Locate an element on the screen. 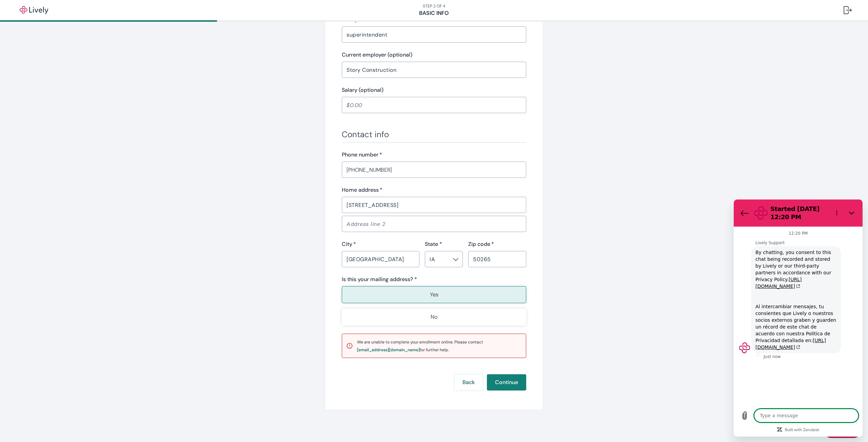 This screenshot has width=868, height=442. button: Back is located at coordinates (468, 383).